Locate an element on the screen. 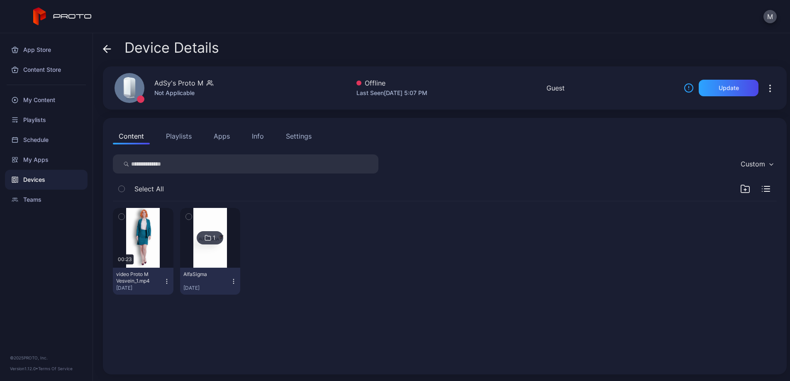 The height and width of the screenshot is (381, 790). a: Content Store is located at coordinates (46, 70).